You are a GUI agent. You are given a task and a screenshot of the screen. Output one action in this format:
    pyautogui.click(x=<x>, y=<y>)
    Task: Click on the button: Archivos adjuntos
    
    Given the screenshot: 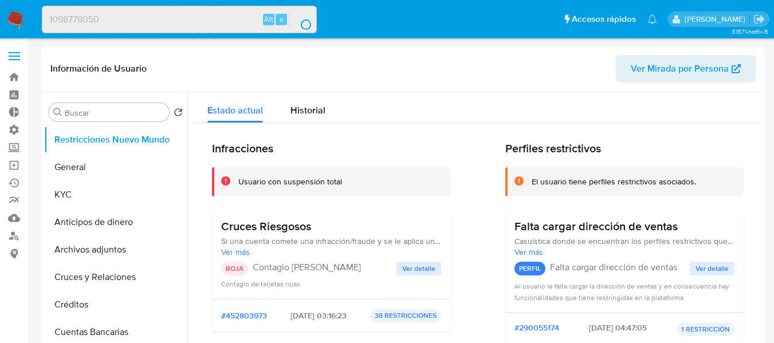 What is the action you would take?
    pyautogui.click(x=116, y=250)
    